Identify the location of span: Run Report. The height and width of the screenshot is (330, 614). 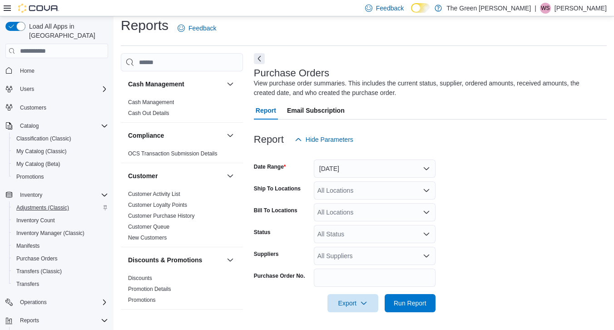
(410, 303).